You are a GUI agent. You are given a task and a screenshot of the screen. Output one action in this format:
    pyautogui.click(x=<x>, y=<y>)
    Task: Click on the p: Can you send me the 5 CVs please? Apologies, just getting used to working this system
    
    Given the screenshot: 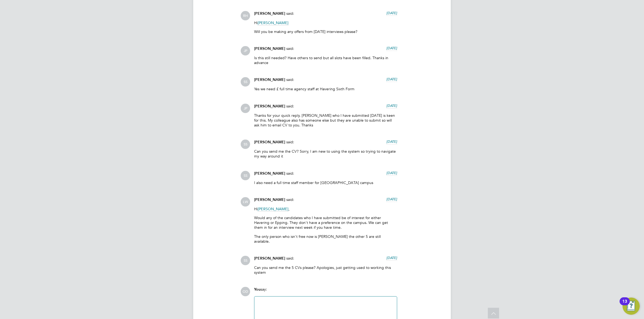 What is the action you would take?
    pyautogui.click(x=326, y=270)
    